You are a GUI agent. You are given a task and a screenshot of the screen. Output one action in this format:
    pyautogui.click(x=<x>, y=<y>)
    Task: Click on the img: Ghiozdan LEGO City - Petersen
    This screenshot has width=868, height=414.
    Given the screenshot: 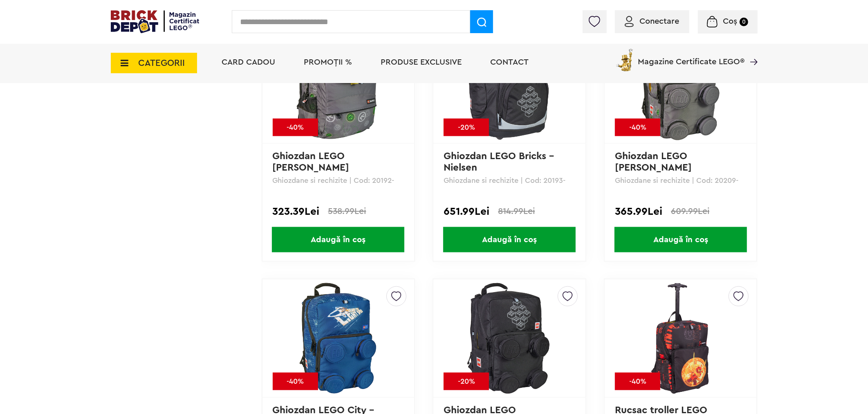 What is the action you would take?
    pyautogui.click(x=338, y=338)
    